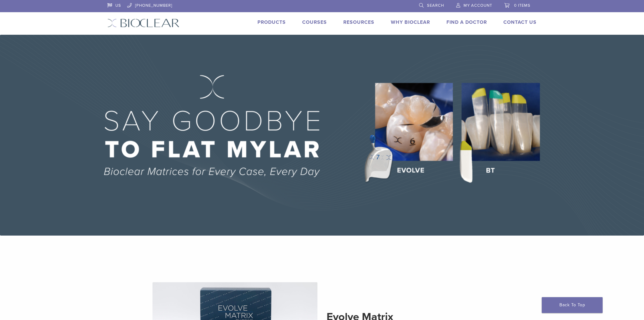 The height and width of the screenshot is (320, 644). Describe the element at coordinates (410, 22) in the screenshot. I see `a: Why Bioclear` at that location.